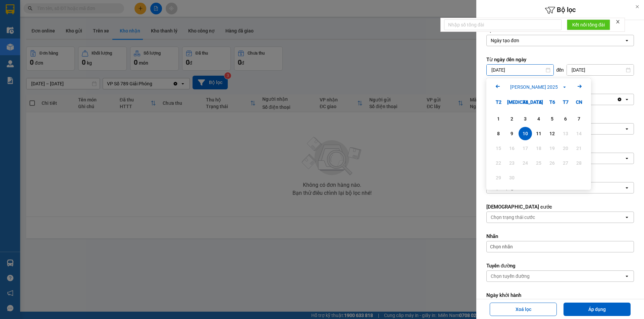  What do you see at coordinates (579, 163) in the screenshot?
I see `div: Not available. Chủ Nhật, tháng 09 28 2025.` at bounding box center [579, 163].